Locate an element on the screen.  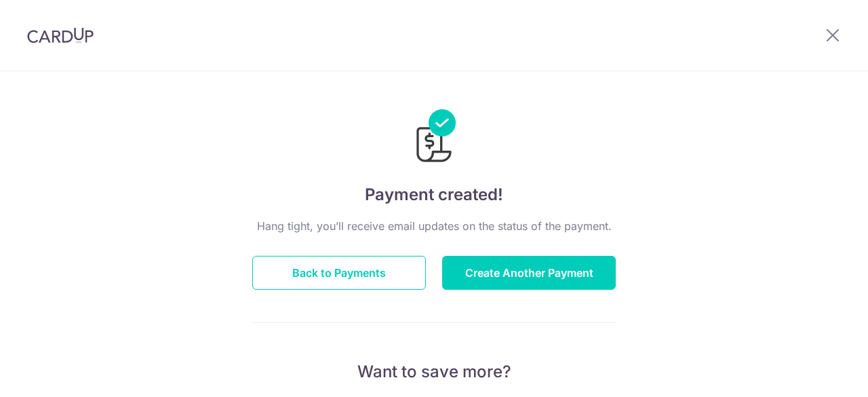
button: Create Another Payment is located at coordinates (529, 273).